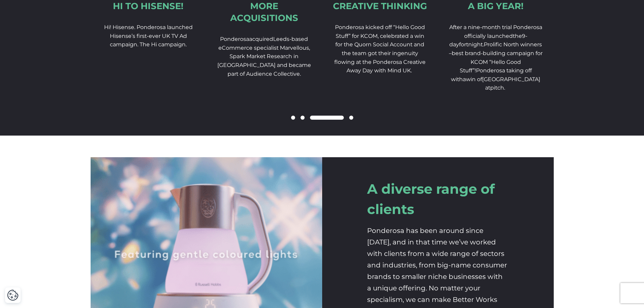 The width and height of the screenshot is (644, 308). Describe the element at coordinates (380, 48) in the screenshot. I see `span: Ponderosa kicked off “Hello Good Stuff” for KCOM, celebrated a win for the Quorn Social Account a...` at that location.